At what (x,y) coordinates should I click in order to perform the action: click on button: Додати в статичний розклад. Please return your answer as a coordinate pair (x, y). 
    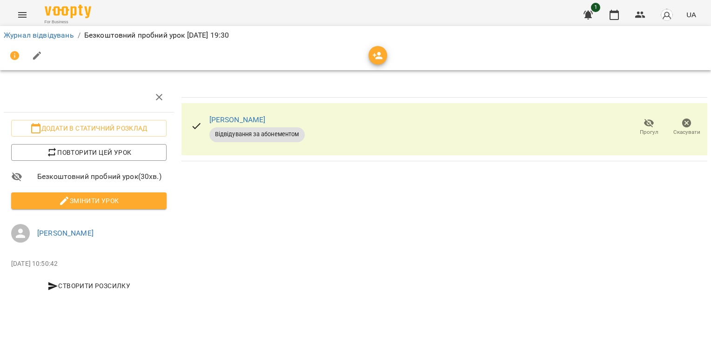
    Looking at the image, I should click on (89, 128).